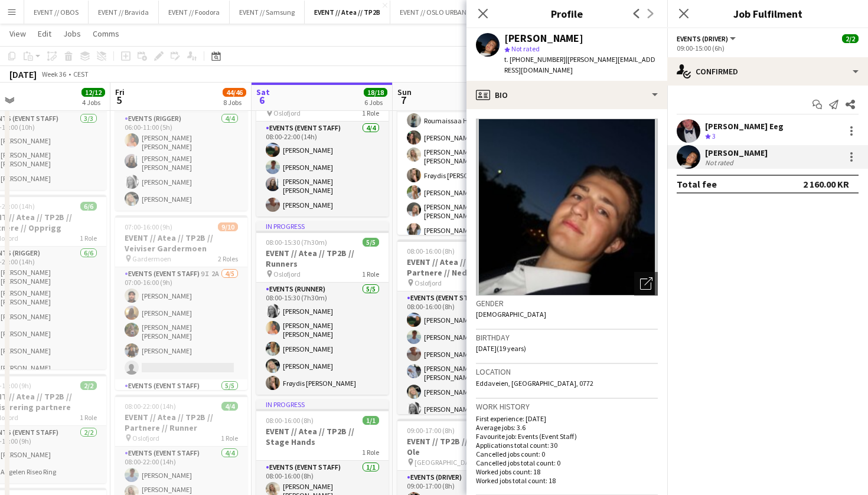 This screenshot has height=495, width=868. I want to click on p: Worked jobs total count: 18, so click(567, 480).